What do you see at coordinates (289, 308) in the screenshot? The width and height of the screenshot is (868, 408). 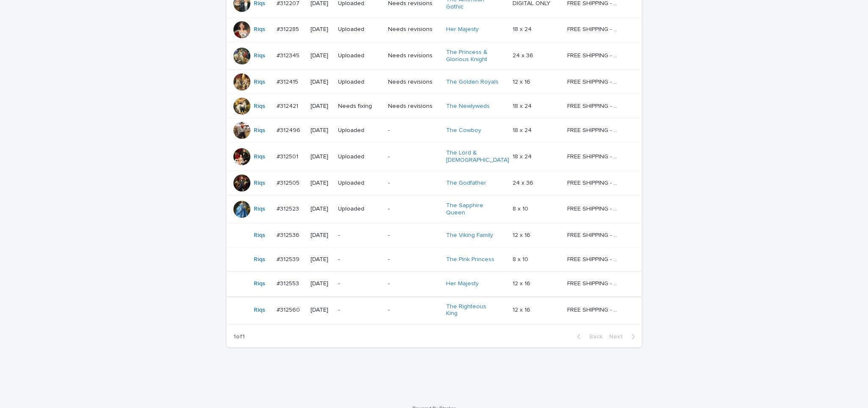 I see `p: #312560` at bounding box center [289, 308].